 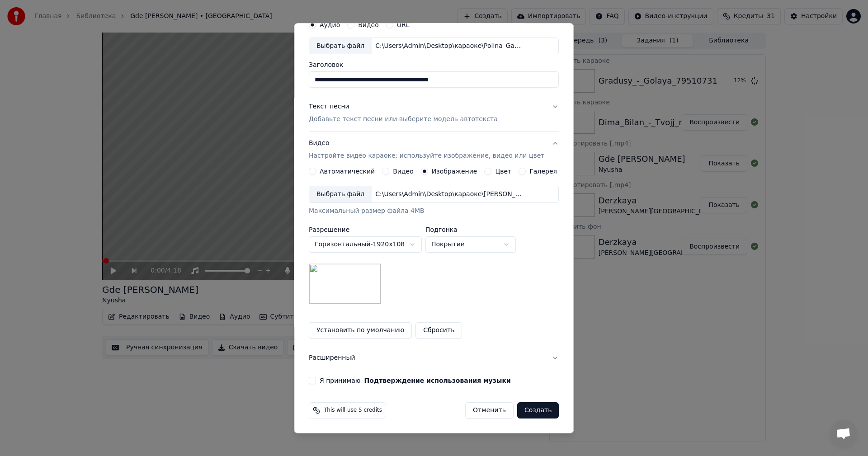 What do you see at coordinates (433, 358) in the screenshot?
I see `button: Расширенный` at bounding box center [433, 358].